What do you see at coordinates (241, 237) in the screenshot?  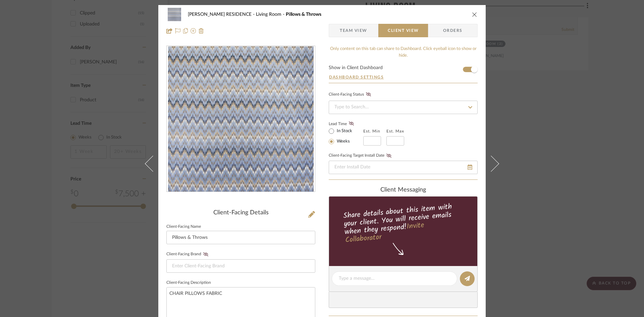 I see `input: Enter Client-Facing Item Name` at bounding box center [241, 237].